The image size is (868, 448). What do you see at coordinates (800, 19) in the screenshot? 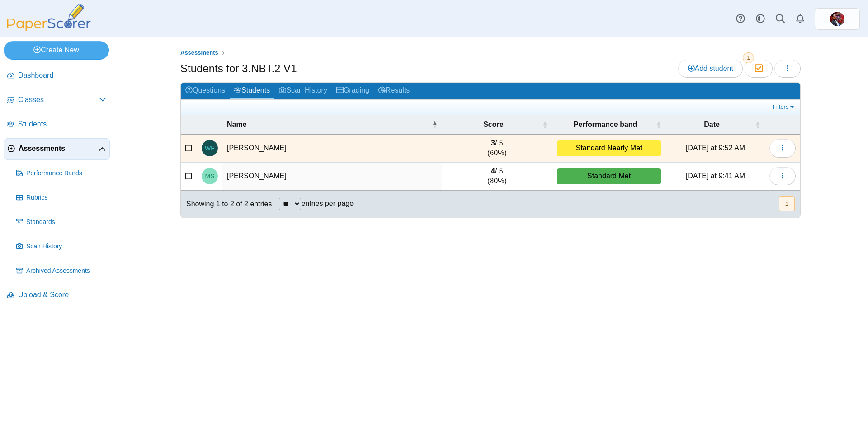
I see `a: Alerts` at bounding box center [800, 19].